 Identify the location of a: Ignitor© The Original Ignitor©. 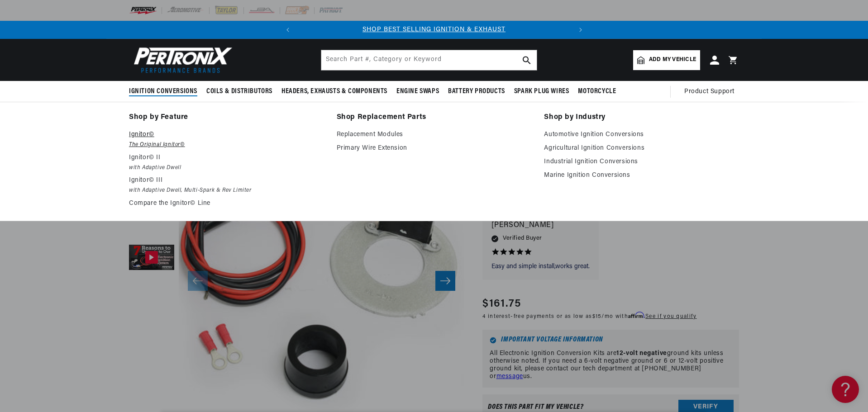
(227, 139).